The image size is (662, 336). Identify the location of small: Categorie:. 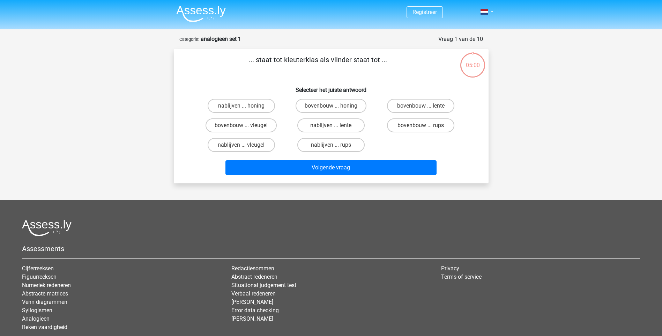
(189, 39).